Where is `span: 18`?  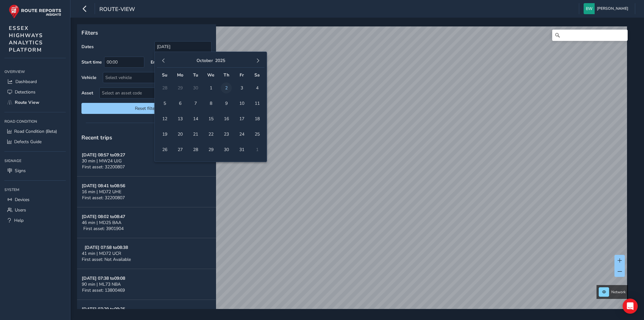
span: 18 is located at coordinates (257, 119).